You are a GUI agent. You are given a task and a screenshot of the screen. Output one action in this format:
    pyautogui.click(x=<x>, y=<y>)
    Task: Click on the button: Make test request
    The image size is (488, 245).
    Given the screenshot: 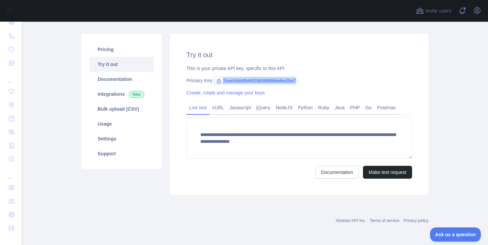 What is the action you would take?
    pyautogui.click(x=387, y=173)
    